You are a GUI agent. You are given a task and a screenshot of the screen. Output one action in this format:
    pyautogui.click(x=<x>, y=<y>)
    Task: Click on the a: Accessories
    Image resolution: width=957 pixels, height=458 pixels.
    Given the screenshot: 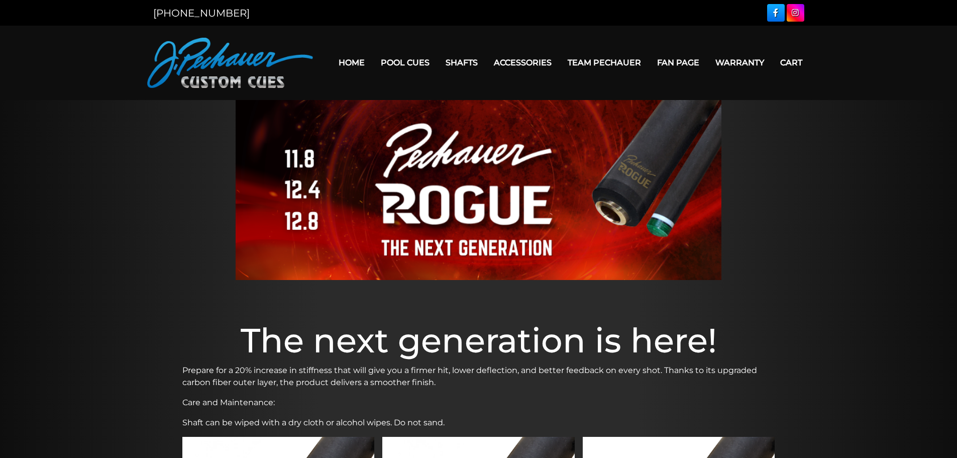 What is the action you would take?
    pyautogui.click(x=523, y=62)
    